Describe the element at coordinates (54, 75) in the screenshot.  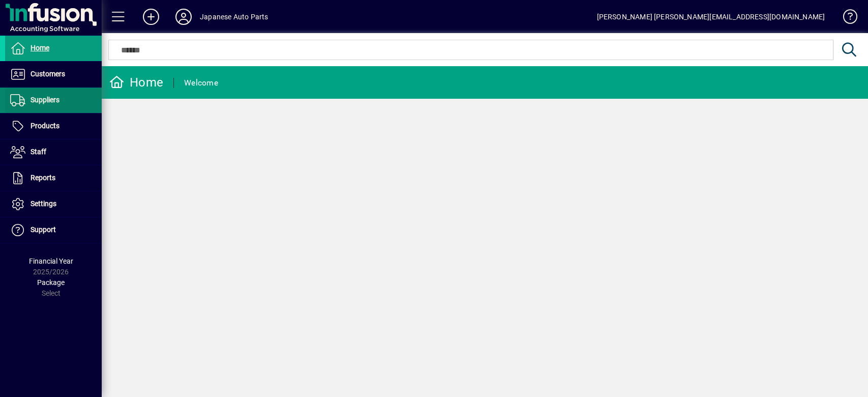
I see `a: Customers` at that location.